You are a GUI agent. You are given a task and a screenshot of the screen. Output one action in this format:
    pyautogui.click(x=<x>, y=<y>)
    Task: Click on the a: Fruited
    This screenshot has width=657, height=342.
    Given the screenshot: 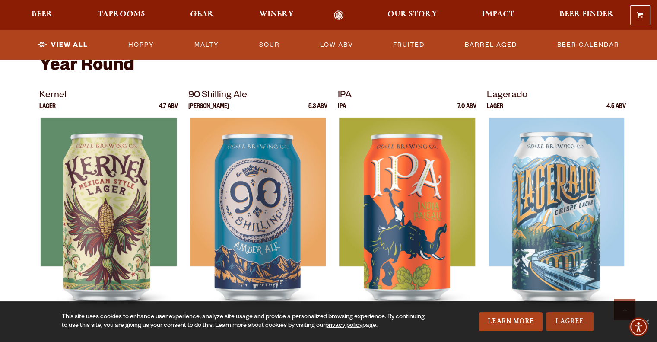 What is the action you would take?
    pyautogui.click(x=408, y=45)
    